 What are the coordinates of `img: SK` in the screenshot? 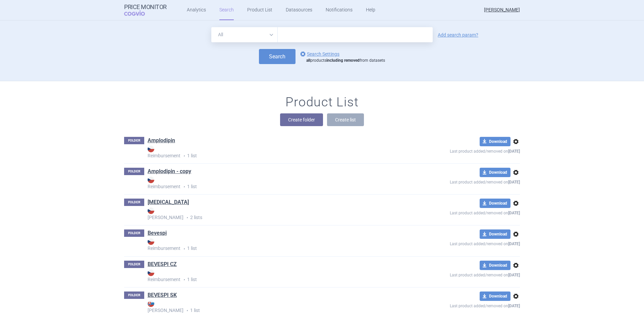 It's located at (151, 304).